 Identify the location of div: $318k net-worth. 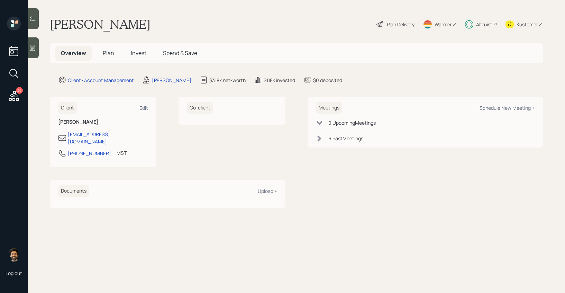
(227, 80).